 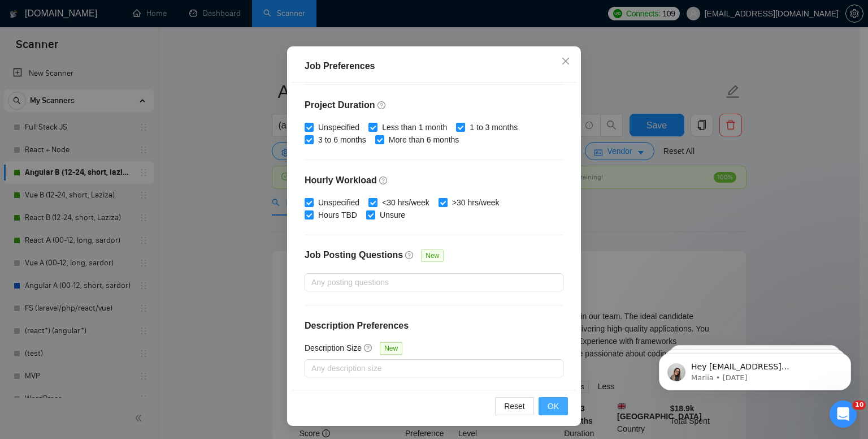 What do you see at coordinates (354, 255) in the screenshot?
I see `h4: Job Posting Questions` at bounding box center [354, 255].